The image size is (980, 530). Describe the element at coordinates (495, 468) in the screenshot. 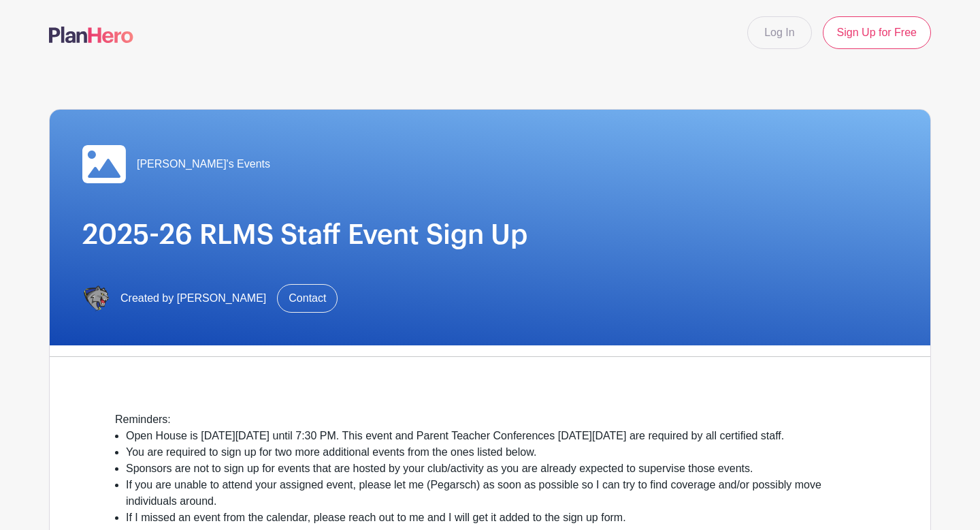

I see `li: Sponsors are not to sign up for events that are hosted by your club/activity as you are already e...` at that location.